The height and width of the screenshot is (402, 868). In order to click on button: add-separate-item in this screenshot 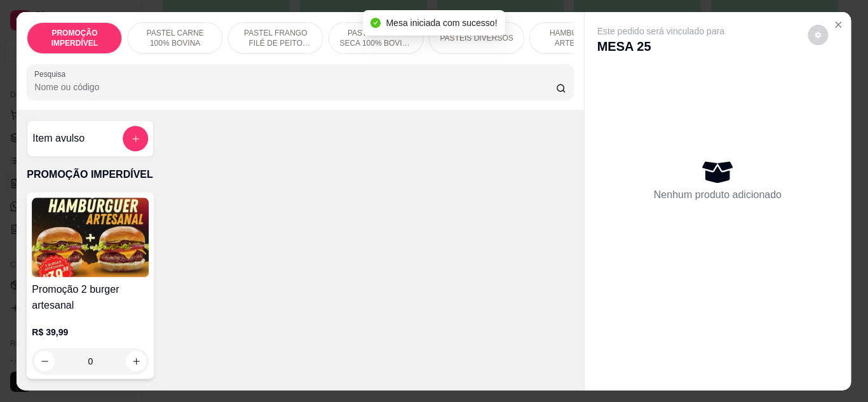, I will do `click(136, 139)`.